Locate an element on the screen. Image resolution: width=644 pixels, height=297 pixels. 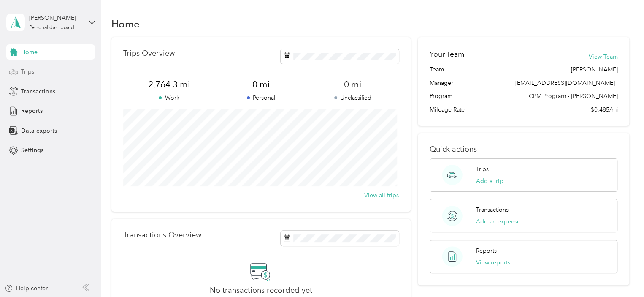
p: Transactions Overview is located at coordinates (162, 235).